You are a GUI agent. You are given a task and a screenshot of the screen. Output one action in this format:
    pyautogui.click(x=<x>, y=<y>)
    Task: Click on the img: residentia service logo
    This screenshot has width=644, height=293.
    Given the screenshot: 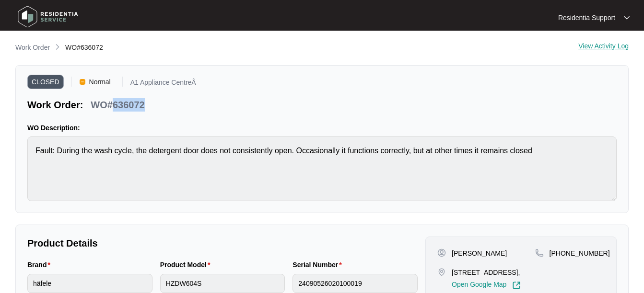 What is the action you would take?
    pyautogui.click(x=48, y=16)
    